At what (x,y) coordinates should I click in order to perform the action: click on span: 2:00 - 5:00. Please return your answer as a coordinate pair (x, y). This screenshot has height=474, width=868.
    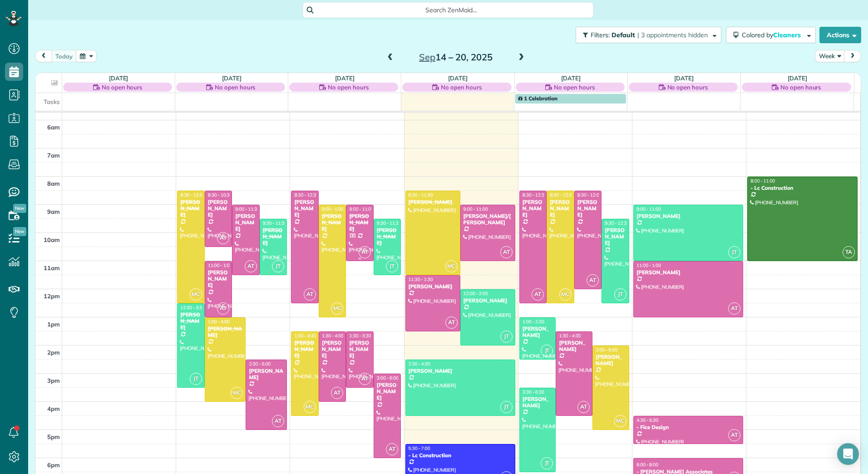
    Looking at the image, I should click on (606, 349).